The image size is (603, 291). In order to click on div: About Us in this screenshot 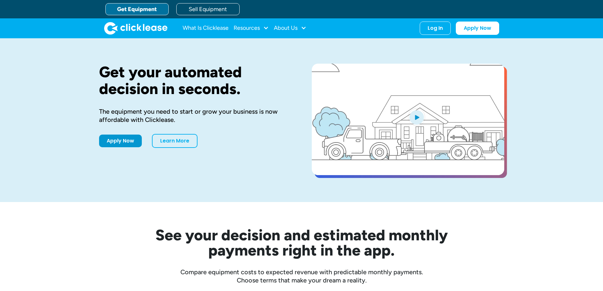, I will do `click(290, 28)`.